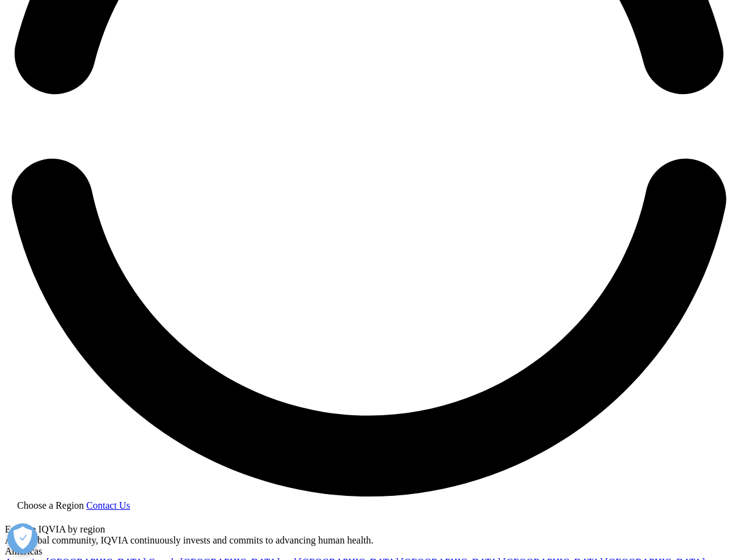  Describe the element at coordinates (108, 505) in the screenshot. I see `a: Contact Us` at that location.